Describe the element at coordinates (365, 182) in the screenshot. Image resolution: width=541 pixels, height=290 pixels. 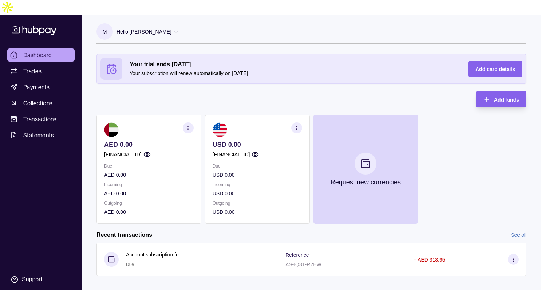
I see `p: Request new currencies` at that location.